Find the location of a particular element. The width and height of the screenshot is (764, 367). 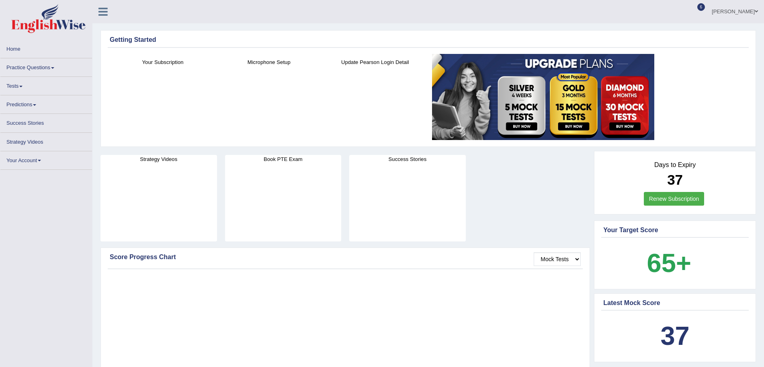

h4: Your Subscription is located at coordinates (163, 62).